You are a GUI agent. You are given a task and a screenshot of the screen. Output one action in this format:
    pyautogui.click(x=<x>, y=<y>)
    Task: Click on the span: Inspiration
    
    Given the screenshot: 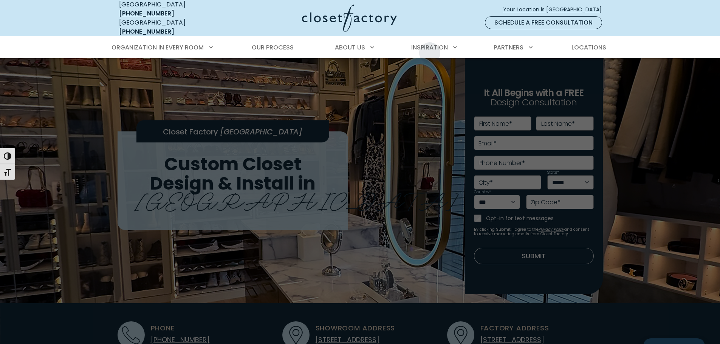 What is the action you would take?
    pyautogui.click(x=429, y=47)
    